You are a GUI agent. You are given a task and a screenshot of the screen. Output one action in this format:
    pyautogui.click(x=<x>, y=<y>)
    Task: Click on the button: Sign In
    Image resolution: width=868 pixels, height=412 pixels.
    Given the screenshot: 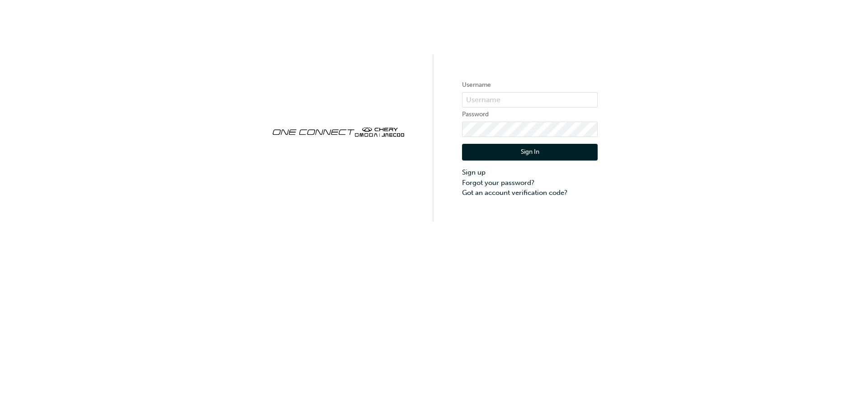 What is the action you would take?
    pyautogui.click(x=530, y=152)
    